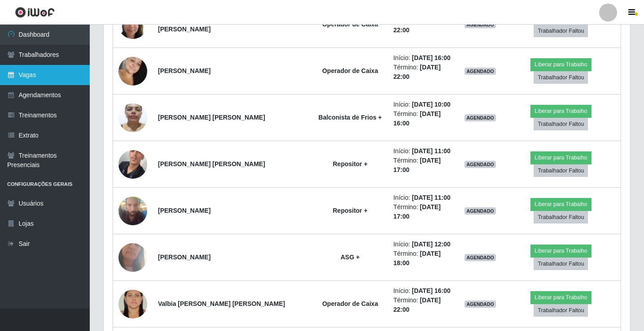  What do you see at coordinates (133, 164) in the screenshot?
I see `img: 1756670424361.jpeg` at bounding box center [133, 164].